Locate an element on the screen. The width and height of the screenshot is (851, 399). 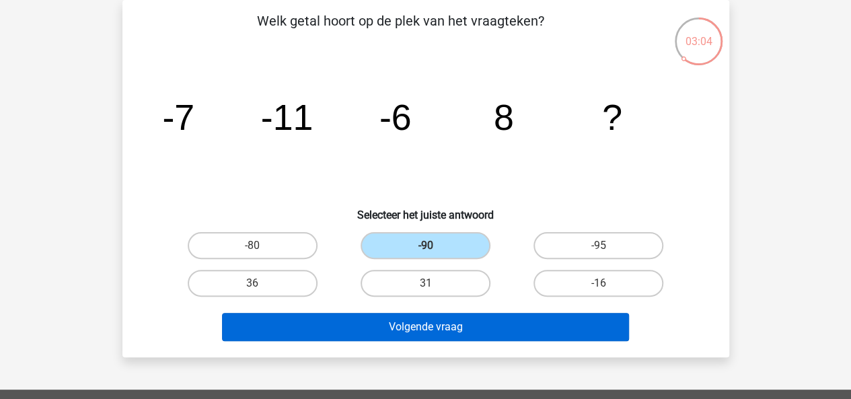
label: -80 is located at coordinates (252, 246).